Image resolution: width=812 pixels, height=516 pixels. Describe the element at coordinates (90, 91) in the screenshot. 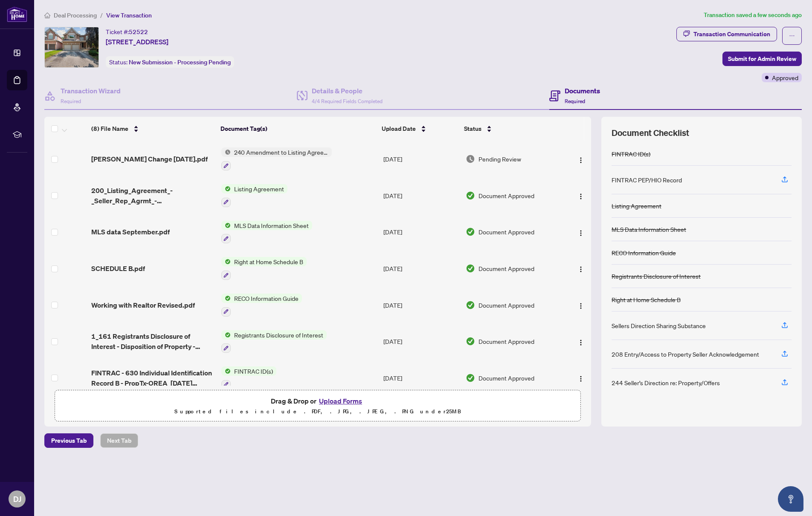

I see `h4: Transaction Wizard` at that location.